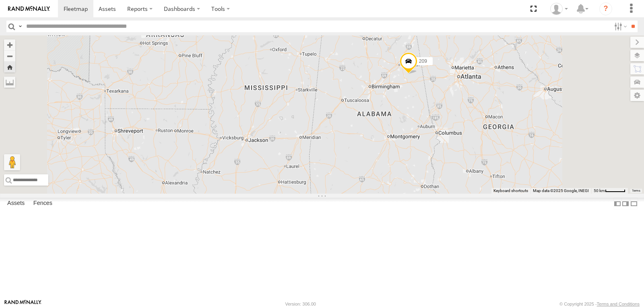 This screenshot has width=644, height=308. I want to click on button: Zoom in, so click(10, 45).